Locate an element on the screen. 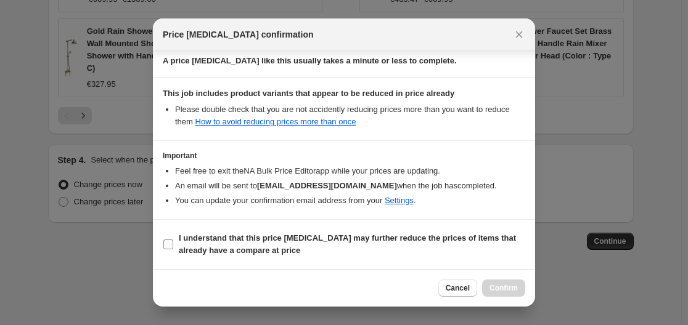 The width and height of the screenshot is (688, 325). h3: Important is located at coordinates (344, 156).